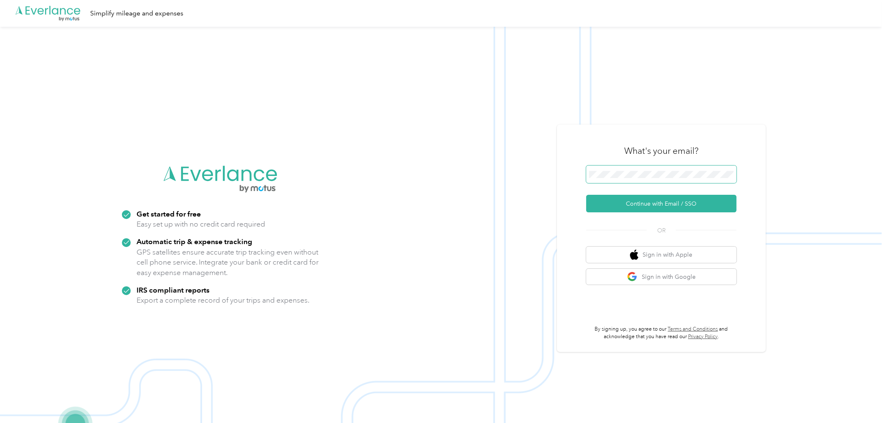  Describe the element at coordinates (228, 262) in the screenshot. I see `p: GPS satellites ensure accurate trip tracking even without cell phone service. Integrate your bank...` at that location.